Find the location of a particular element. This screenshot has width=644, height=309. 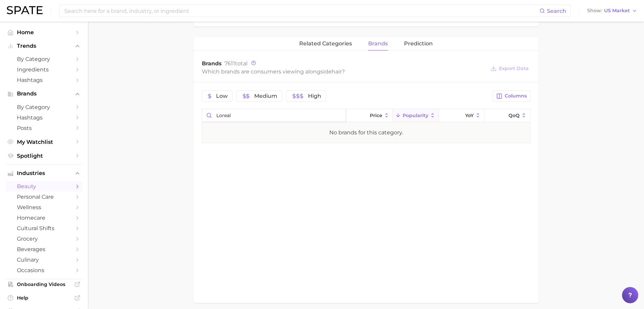

button: Columns is located at coordinates (511, 96).